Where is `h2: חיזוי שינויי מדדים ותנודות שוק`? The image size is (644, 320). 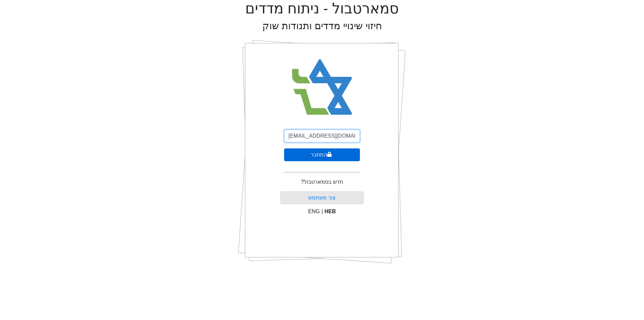 h2: חיזוי שינויי מדדים ותנודות שוק is located at coordinates (322, 26).